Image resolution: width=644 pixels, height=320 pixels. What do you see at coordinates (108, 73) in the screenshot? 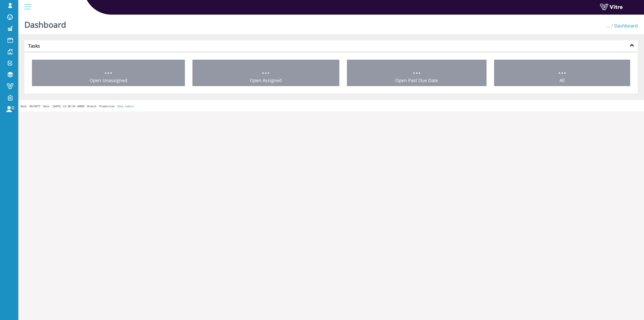
I see `a: ... Open Unassigned` at bounding box center [108, 73].